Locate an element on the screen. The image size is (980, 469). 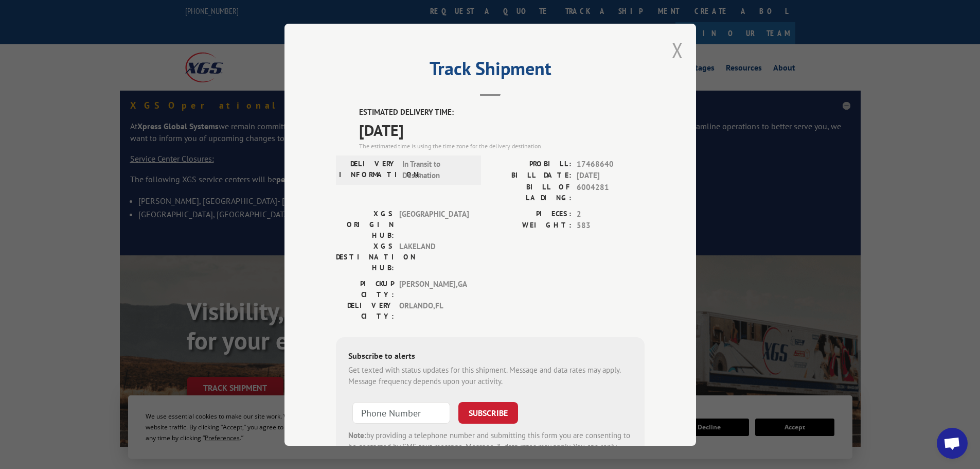
span: 17468640 is located at coordinates (610, 164).